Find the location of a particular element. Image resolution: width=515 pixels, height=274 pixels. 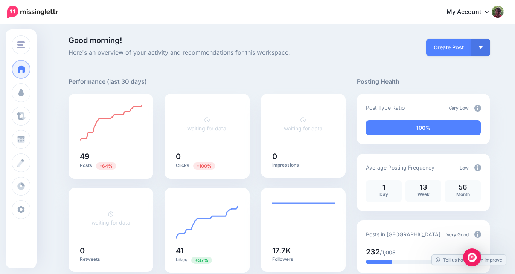

p: Average Posting Frequency is located at coordinates (400, 167).